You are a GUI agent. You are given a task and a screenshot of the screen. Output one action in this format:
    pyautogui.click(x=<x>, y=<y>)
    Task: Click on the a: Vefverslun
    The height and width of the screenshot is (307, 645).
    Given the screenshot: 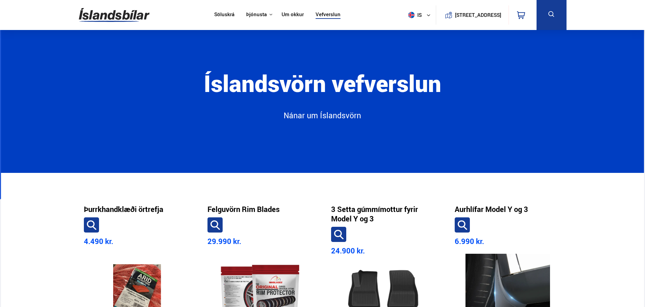 What is the action you would take?
    pyautogui.click(x=328, y=15)
    